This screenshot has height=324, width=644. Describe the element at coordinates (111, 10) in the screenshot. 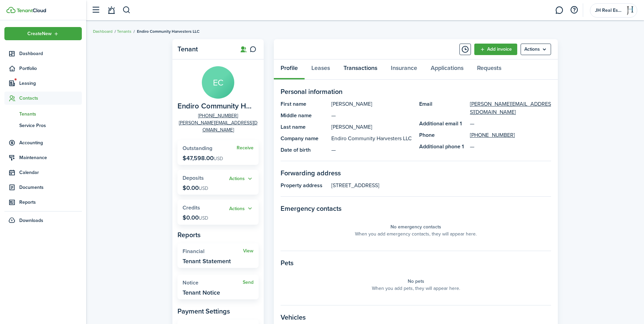

I see `a: Notifications` at that location.